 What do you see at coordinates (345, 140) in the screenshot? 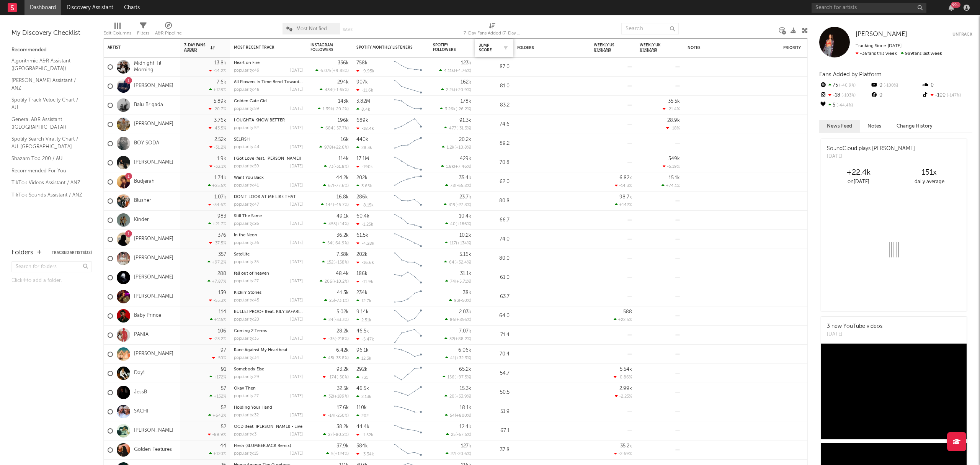
I see `div: 16k` at bounding box center [345, 140].